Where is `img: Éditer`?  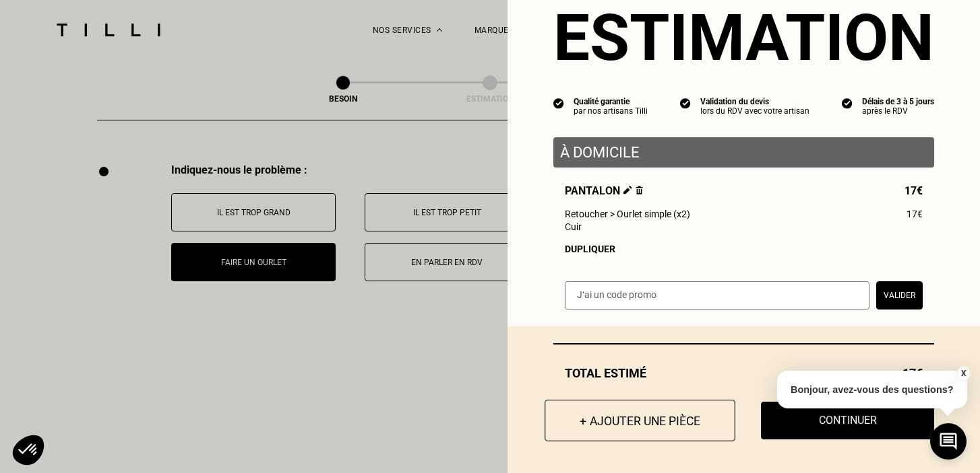 img: Éditer is located at coordinates (627, 190).